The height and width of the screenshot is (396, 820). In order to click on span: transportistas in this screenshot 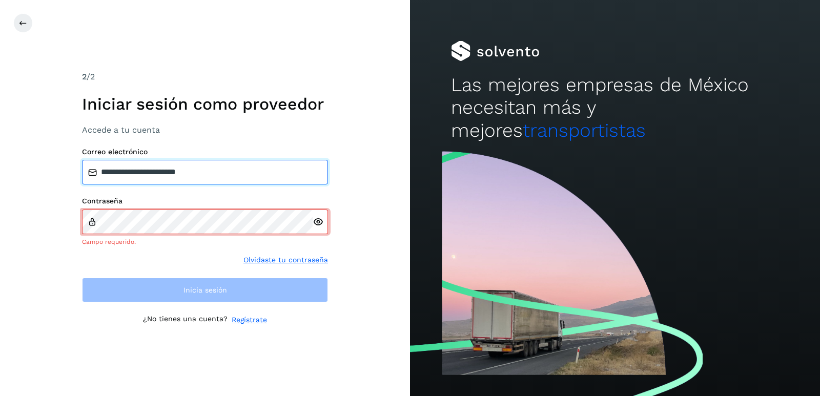, I will do `click(584, 130)`.